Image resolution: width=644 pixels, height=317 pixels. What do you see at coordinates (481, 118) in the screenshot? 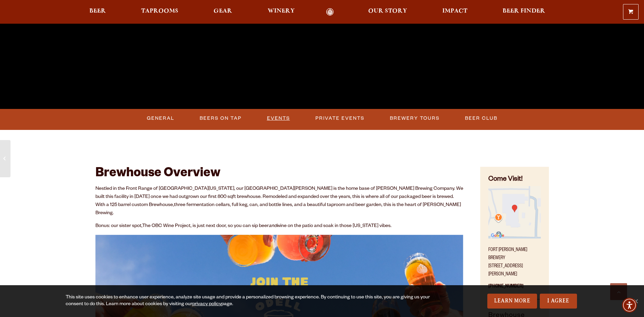
I see `a: Beer Club` at bounding box center [481, 118].